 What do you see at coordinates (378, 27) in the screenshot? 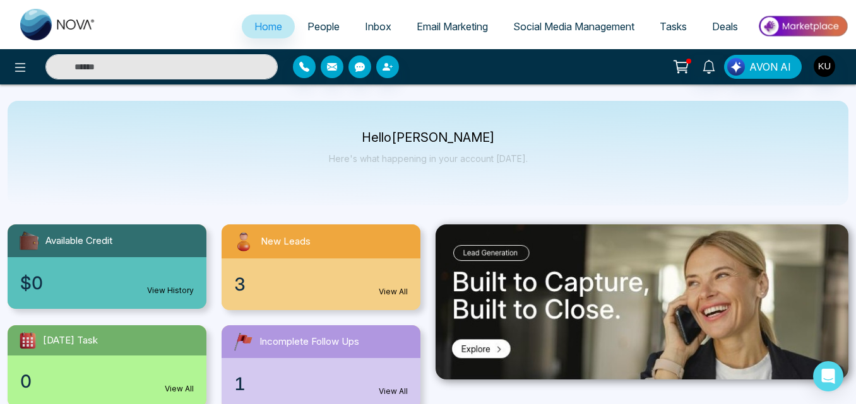
I see `a: Inbox` at bounding box center [378, 27].